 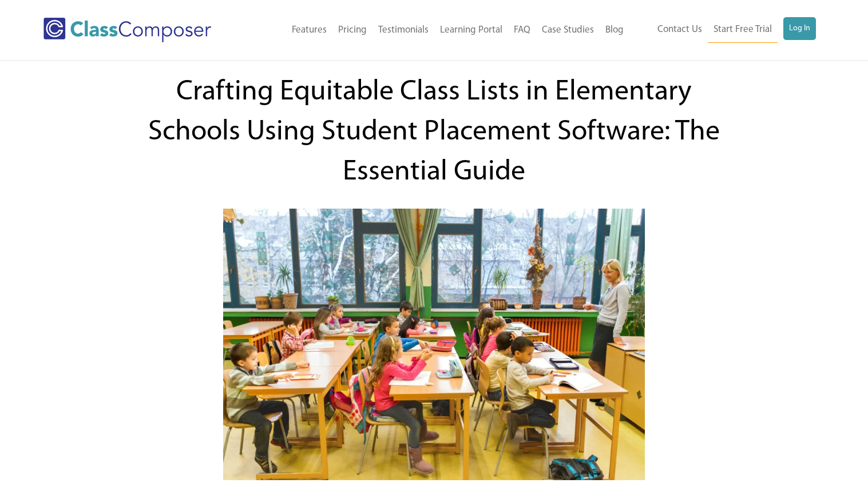 I want to click on a: Contact Us, so click(x=680, y=29).